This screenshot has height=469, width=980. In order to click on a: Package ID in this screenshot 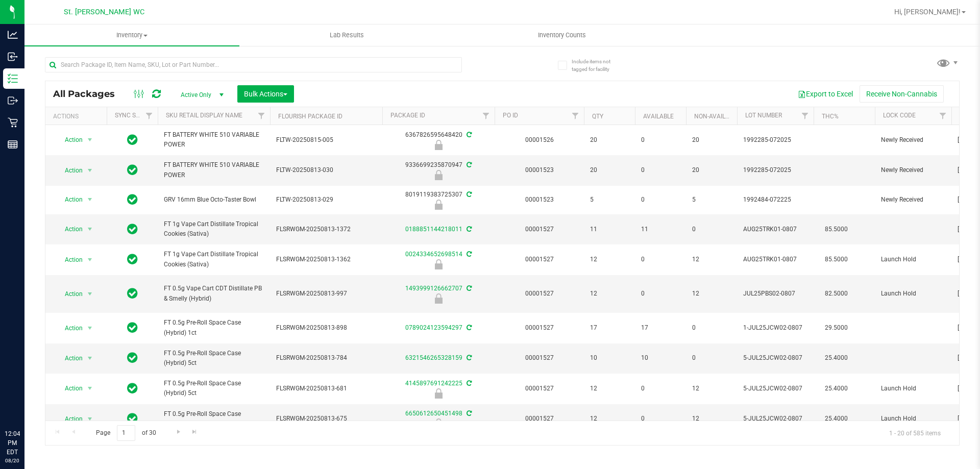, I will do `click(408, 115)`.